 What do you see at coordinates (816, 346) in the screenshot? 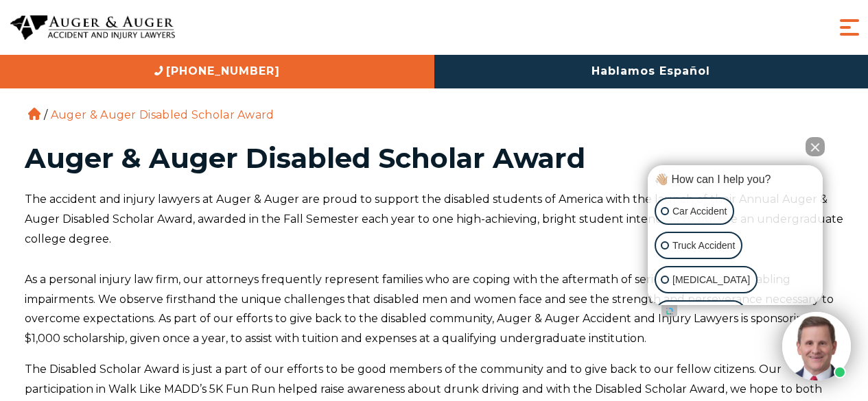
I see `img: Intaker widget Avatar` at bounding box center [816, 346].